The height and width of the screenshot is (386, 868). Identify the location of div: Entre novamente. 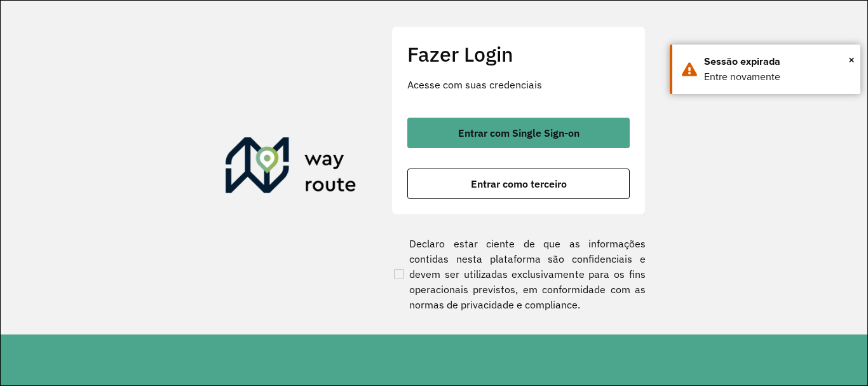
(777, 77).